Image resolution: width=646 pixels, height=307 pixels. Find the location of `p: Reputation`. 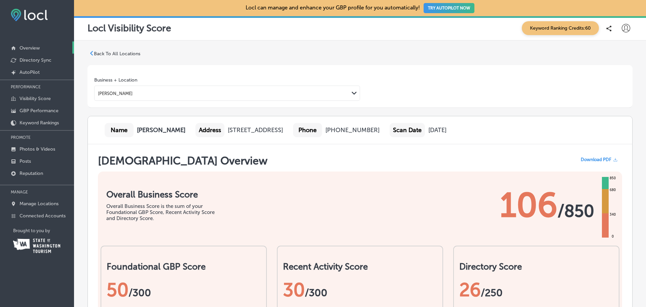

p: Reputation is located at coordinates (31, 173).